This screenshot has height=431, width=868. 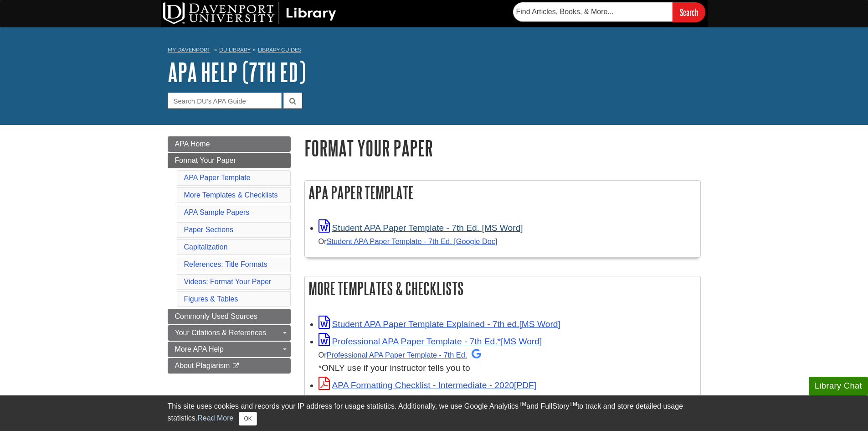 I want to click on span: More APA Help, so click(x=199, y=349).